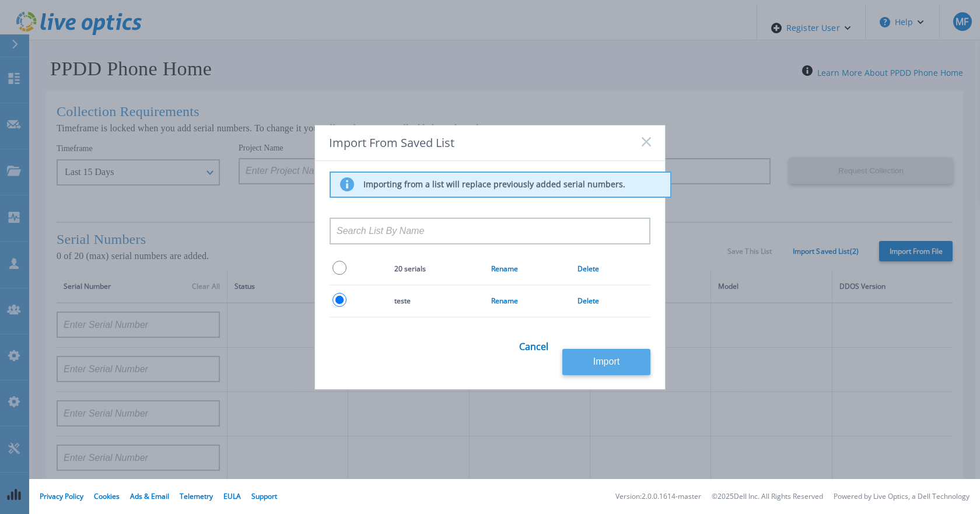  What do you see at coordinates (149, 496) in the screenshot?
I see `a: Ads & Email` at bounding box center [149, 496].